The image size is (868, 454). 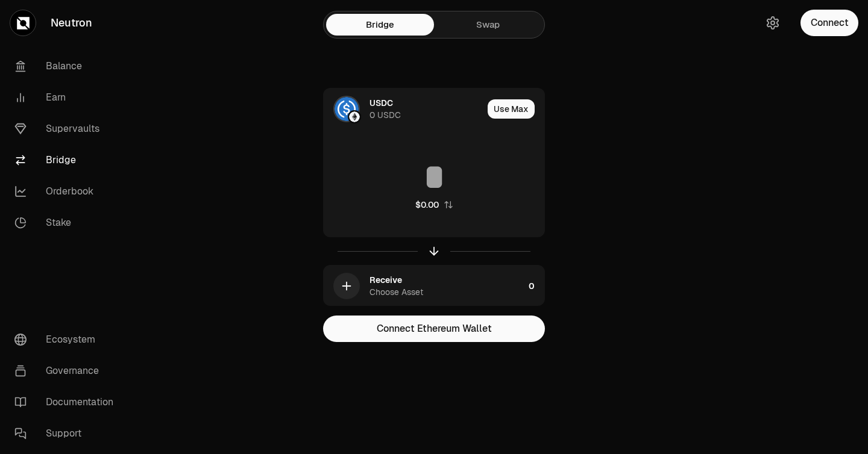 What do you see at coordinates (67, 192) in the screenshot?
I see `a: Orderbook` at bounding box center [67, 192].